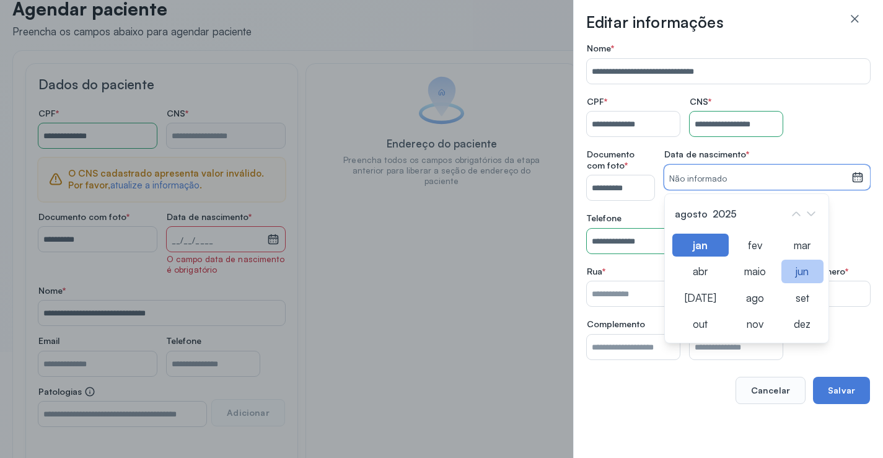 This screenshot has width=883, height=458. I want to click on span: CPF, so click(597, 102).